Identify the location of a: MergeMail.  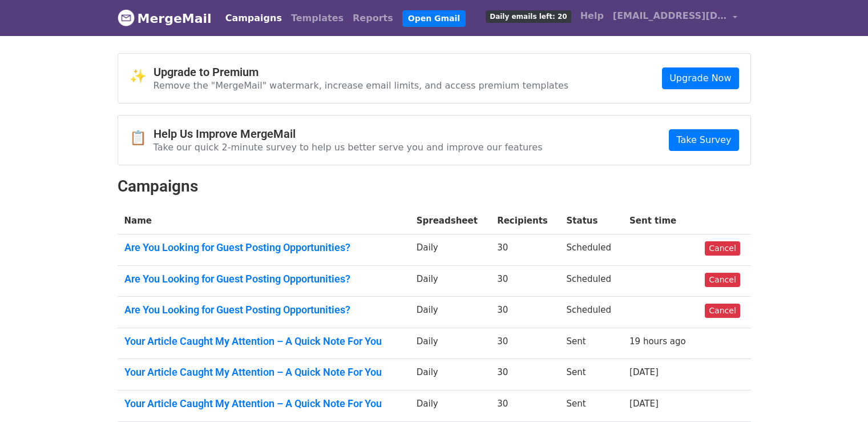
(164, 18).